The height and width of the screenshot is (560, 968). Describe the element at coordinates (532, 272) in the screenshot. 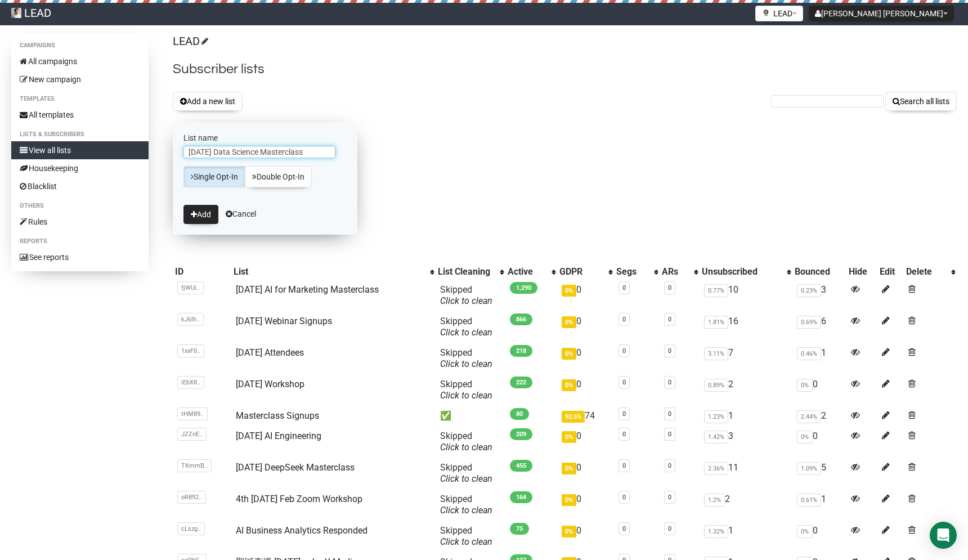

I see `th: Active: No sort applied, activate to apply an ascending sort` at that location.